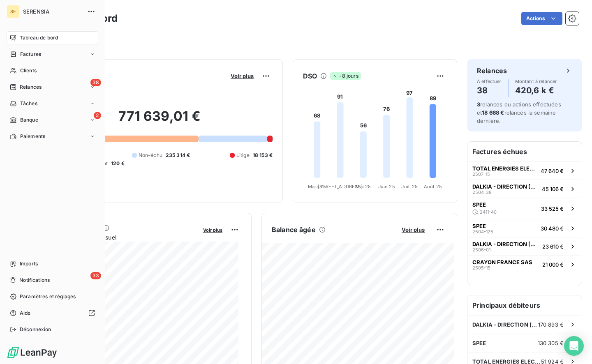 The width and height of the screenshot is (592, 364). What do you see at coordinates (96, 276) in the screenshot?
I see `span: 33` at bounding box center [96, 276].